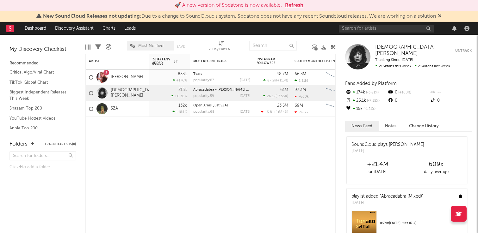 The height and width of the screenshot is (233, 478). I want to click on span: +113 %, so click(282, 81).